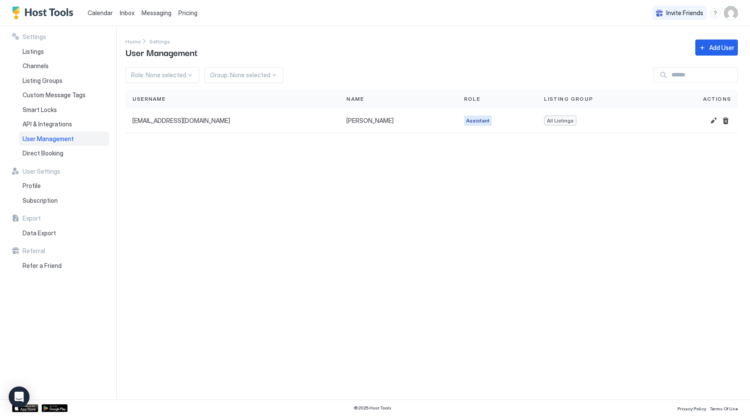  I want to click on span: Profile, so click(32, 186).